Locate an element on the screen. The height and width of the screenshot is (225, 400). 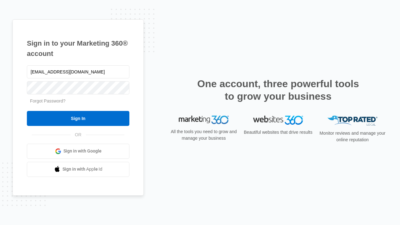
img: Websites 360 is located at coordinates (278, 120).